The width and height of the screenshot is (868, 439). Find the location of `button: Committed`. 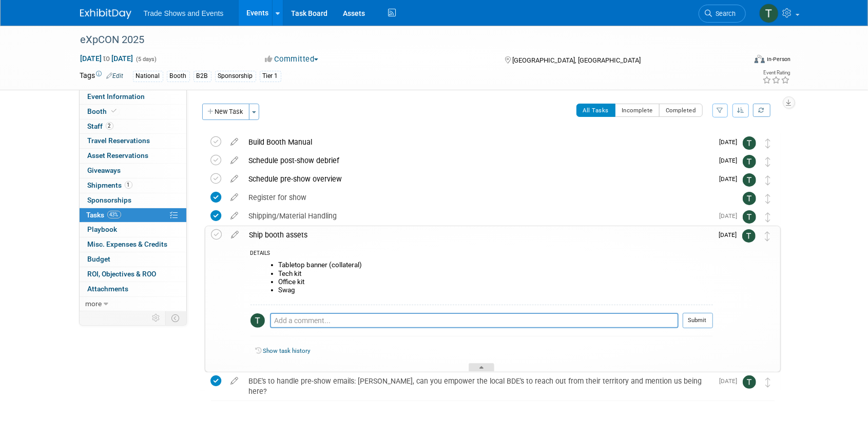

button: Committed is located at coordinates (291, 59).